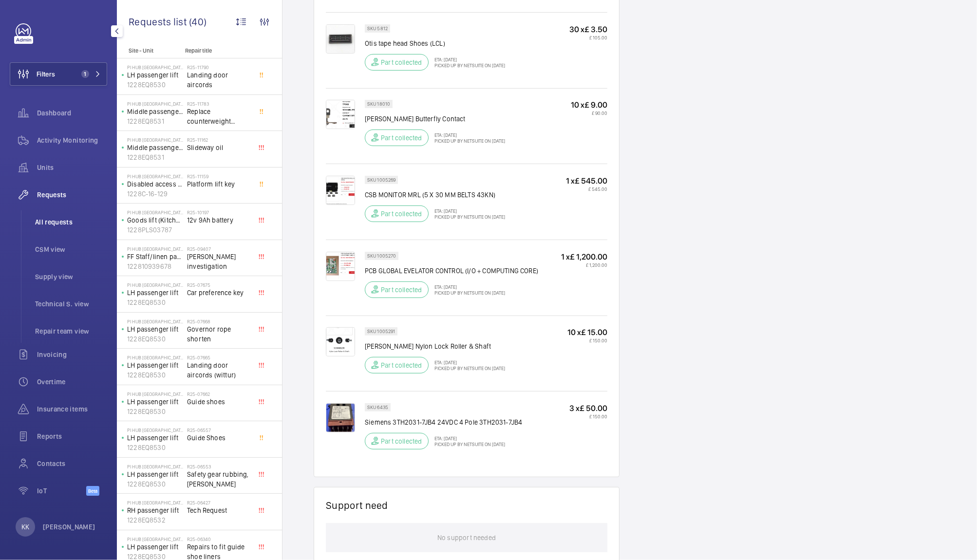  What do you see at coordinates (149, 50) in the screenshot?
I see `p: Site - Unit` at bounding box center [149, 50].